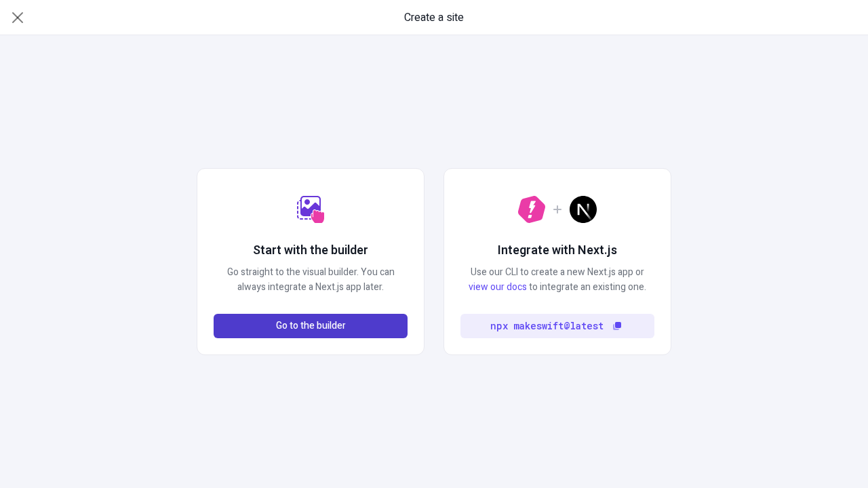  What do you see at coordinates (311, 326) in the screenshot?
I see `span: Go to the builder` at bounding box center [311, 326].